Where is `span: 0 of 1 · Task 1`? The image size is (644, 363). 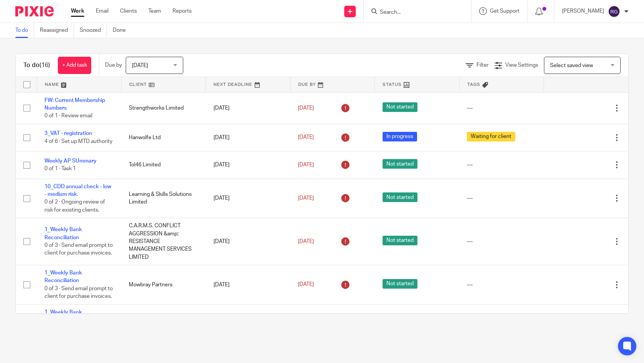
span: 0 of 1 · Task 1 is located at coordinates (60, 169).